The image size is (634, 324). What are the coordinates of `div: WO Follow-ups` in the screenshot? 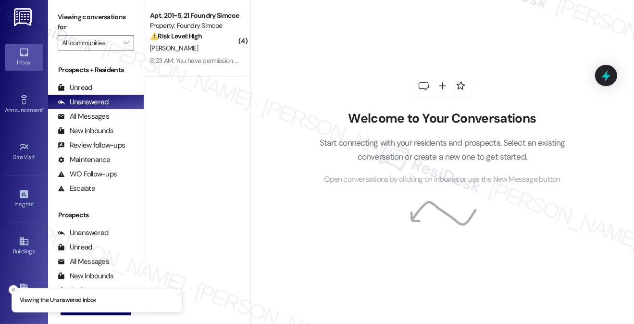 It's located at (87, 174).